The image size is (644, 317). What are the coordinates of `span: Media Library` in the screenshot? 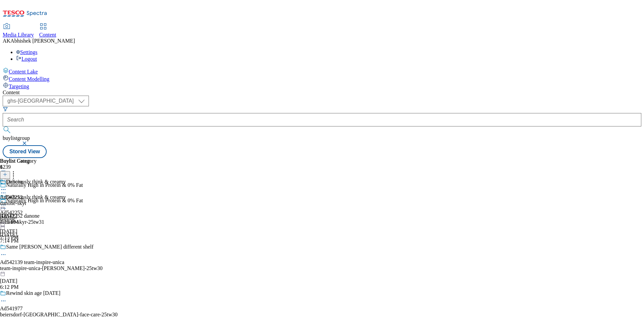 It's located at (18, 34).